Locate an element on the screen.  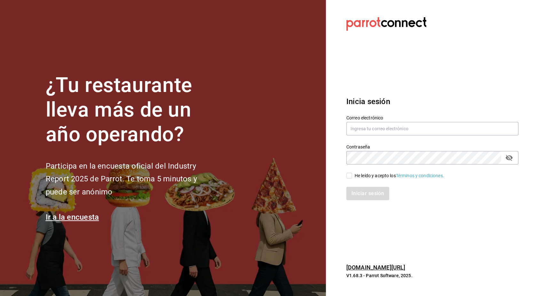
input: Ingresa tu correo electrónico is located at coordinates (432, 129).